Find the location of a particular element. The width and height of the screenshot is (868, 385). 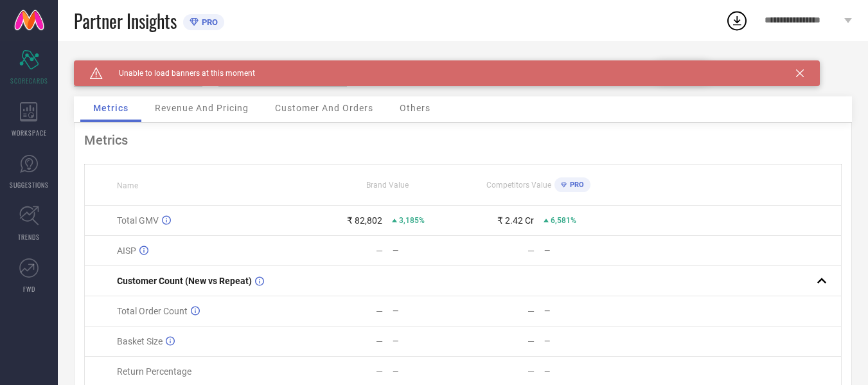

span: Metrics is located at coordinates (110, 108).